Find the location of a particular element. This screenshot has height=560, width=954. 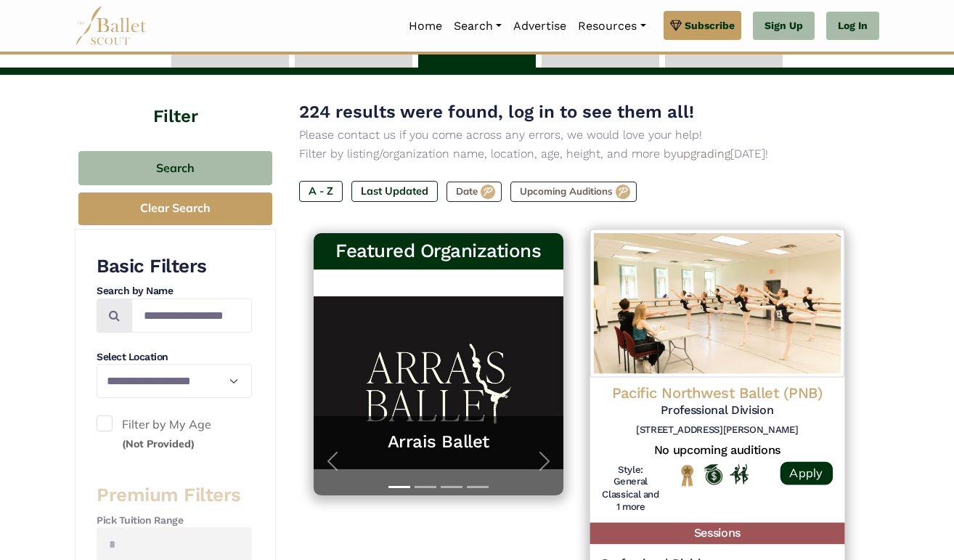

a: Sign Up is located at coordinates (784, 26).